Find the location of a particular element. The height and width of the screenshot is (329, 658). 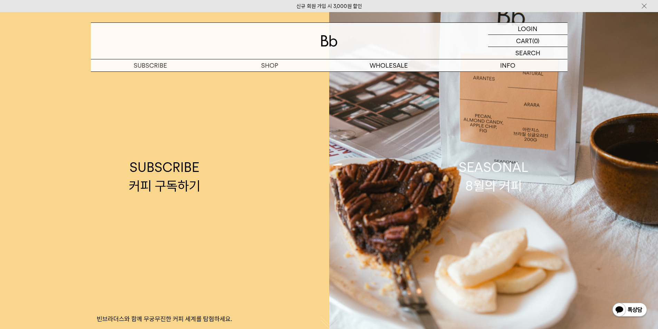

a: CART (0) is located at coordinates (527, 41).